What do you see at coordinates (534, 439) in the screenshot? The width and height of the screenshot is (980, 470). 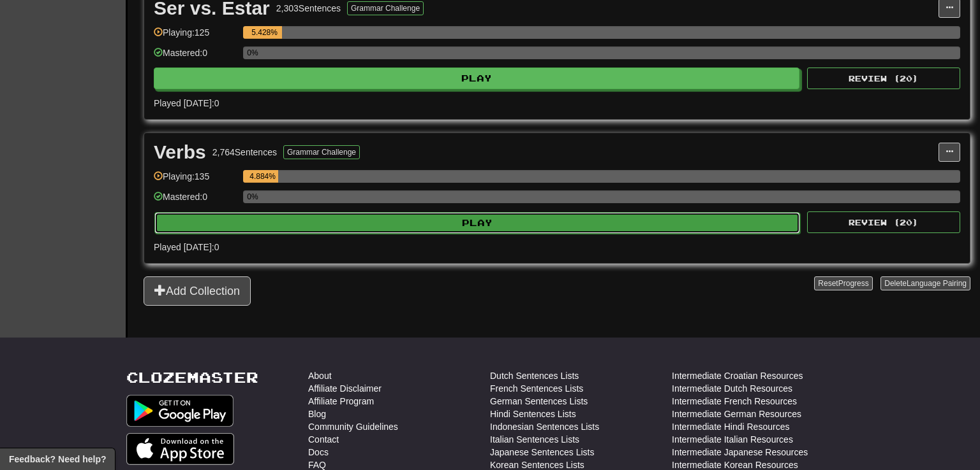 I see `a: Italian Sentences Lists` at bounding box center [534, 439].